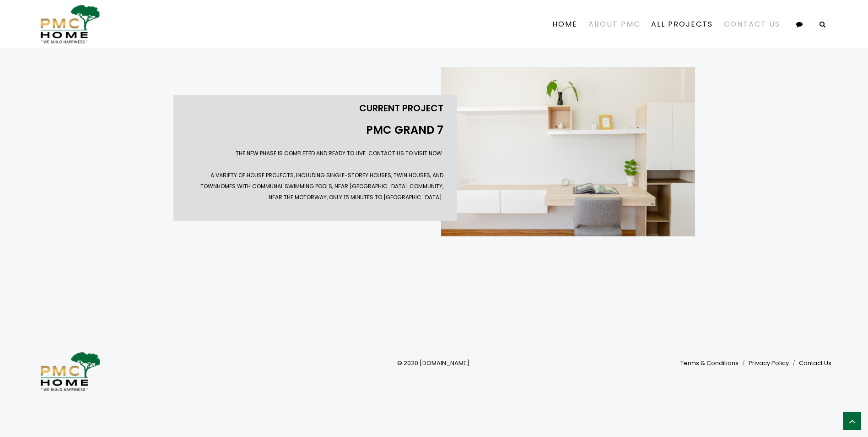 This screenshot has width=868, height=437. What do you see at coordinates (315, 108) in the screenshot?
I see `h3: Current Project` at bounding box center [315, 108].